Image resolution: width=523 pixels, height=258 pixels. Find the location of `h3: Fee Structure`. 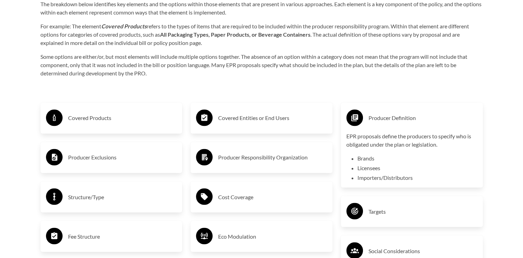

h3: Fee Structure is located at coordinates (122, 236).